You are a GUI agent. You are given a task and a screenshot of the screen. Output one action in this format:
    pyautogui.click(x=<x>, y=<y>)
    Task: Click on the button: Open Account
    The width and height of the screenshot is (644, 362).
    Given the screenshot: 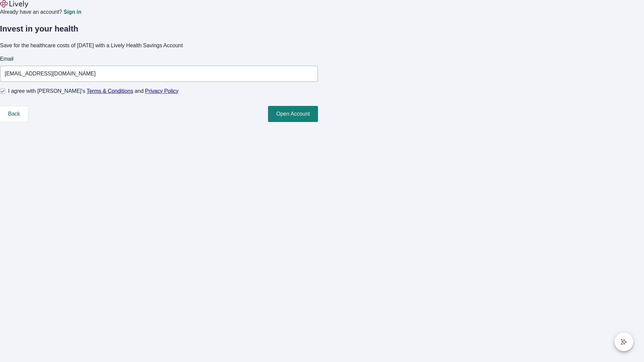 What is the action you would take?
    pyautogui.click(x=293, y=114)
    